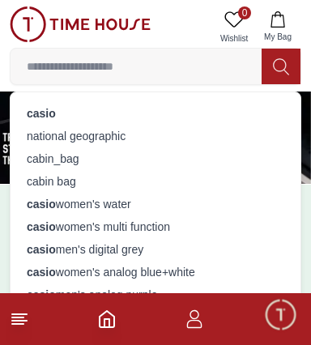 This screenshot has width=311, height=345. What do you see at coordinates (155, 181) in the screenshot?
I see `div: cabin bag` at bounding box center [155, 181].